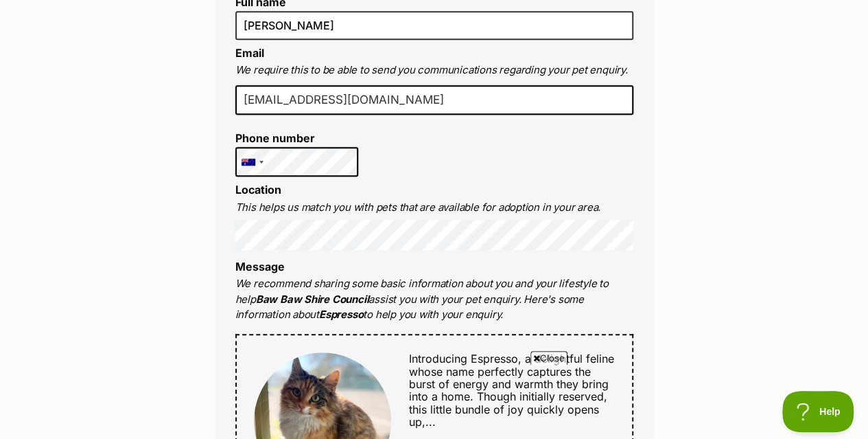 This screenshot has width=868, height=439. What do you see at coordinates (434, 207) in the screenshot?
I see `p: This helps us match you with pets that are available for adoption in your area.` at bounding box center [434, 207].